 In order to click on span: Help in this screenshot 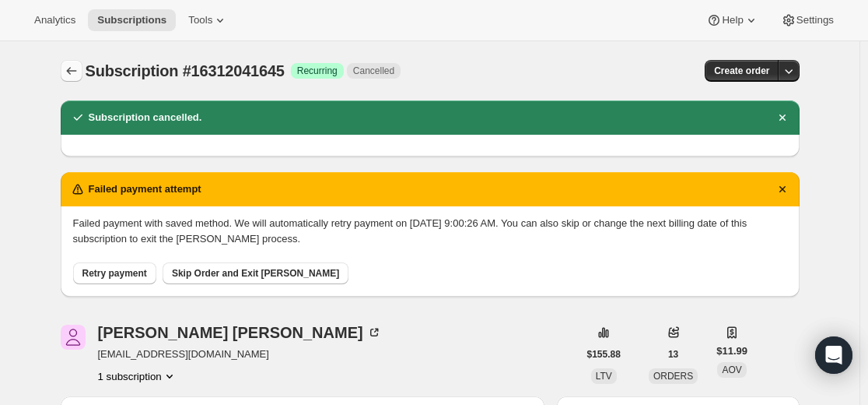, I will do `click(732, 20)`.